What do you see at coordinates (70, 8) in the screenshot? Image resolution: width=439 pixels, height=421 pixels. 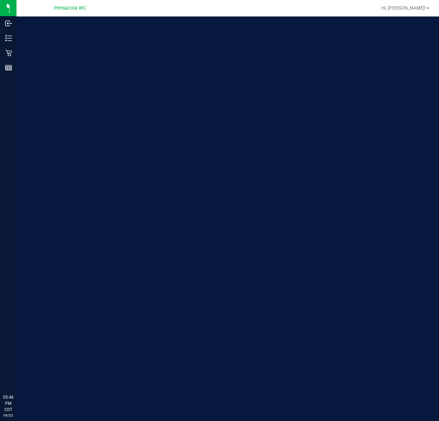 I see `span: Pensacola WC` at bounding box center [70, 8].